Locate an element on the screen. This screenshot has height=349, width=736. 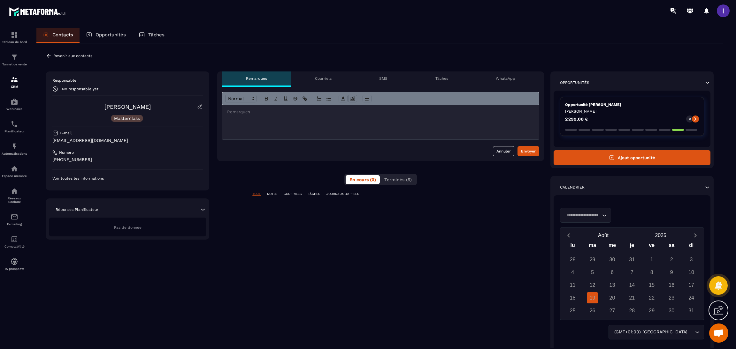
a: automationsautomationsWebinaire is located at coordinates (14, 104).